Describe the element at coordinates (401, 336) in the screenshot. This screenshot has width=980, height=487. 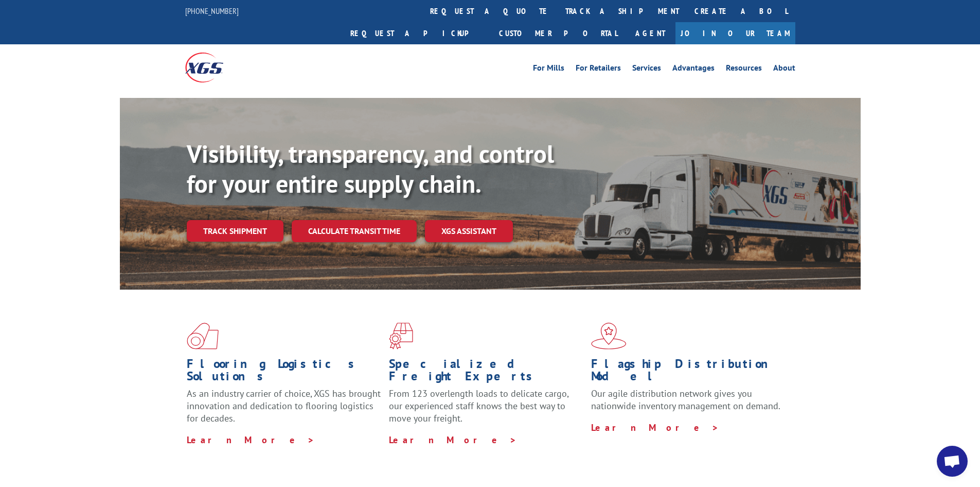
I see `img: xgs-icon-focused-on-flooring-red` at that location.